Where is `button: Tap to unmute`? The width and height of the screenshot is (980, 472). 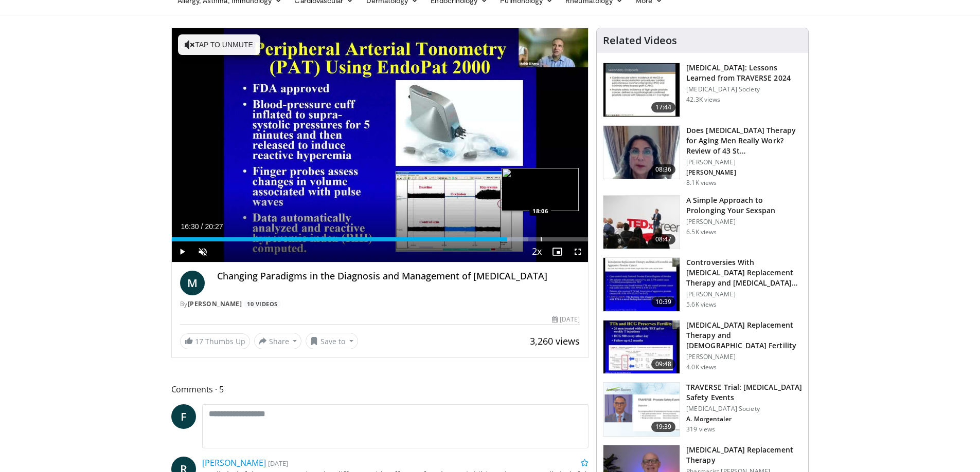 button: Tap to unmute is located at coordinates (219, 45).